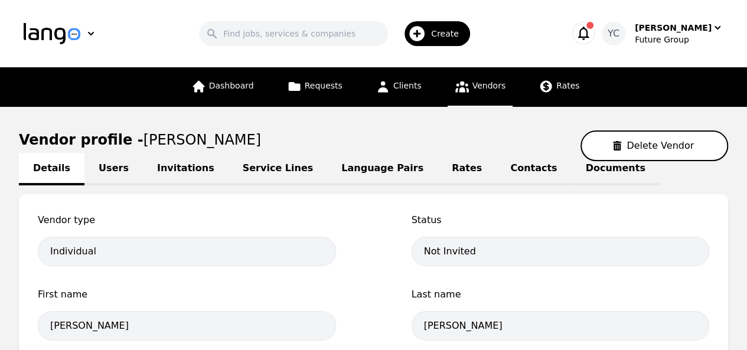 The width and height of the screenshot is (747, 350). Describe the element at coordinates (52, 34) in the screenshot. I see `img: Logo` at that location.